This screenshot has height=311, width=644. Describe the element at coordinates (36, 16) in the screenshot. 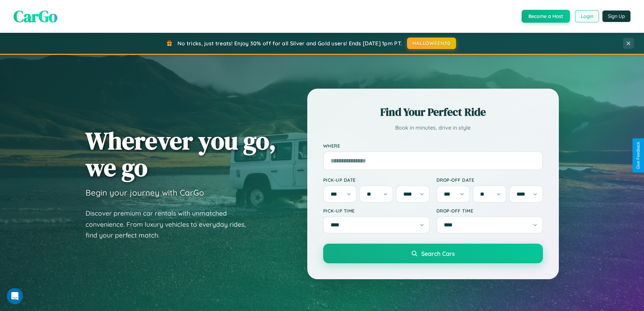

I see `span: CarGo` at that location.